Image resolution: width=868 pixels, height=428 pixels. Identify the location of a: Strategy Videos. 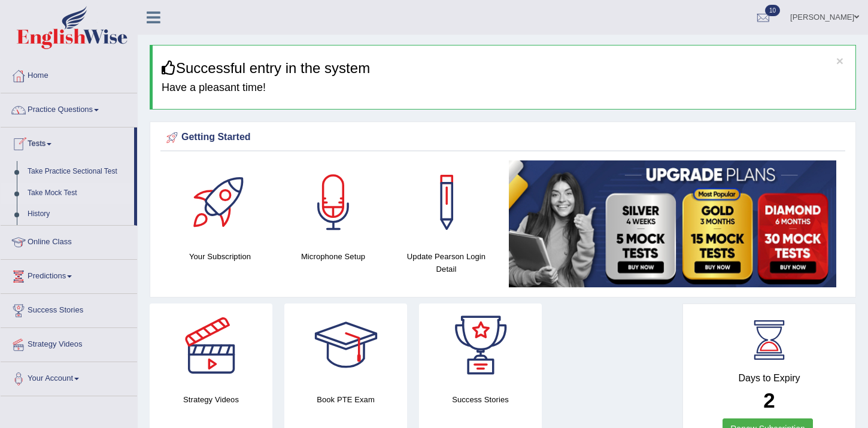
(69, 343).